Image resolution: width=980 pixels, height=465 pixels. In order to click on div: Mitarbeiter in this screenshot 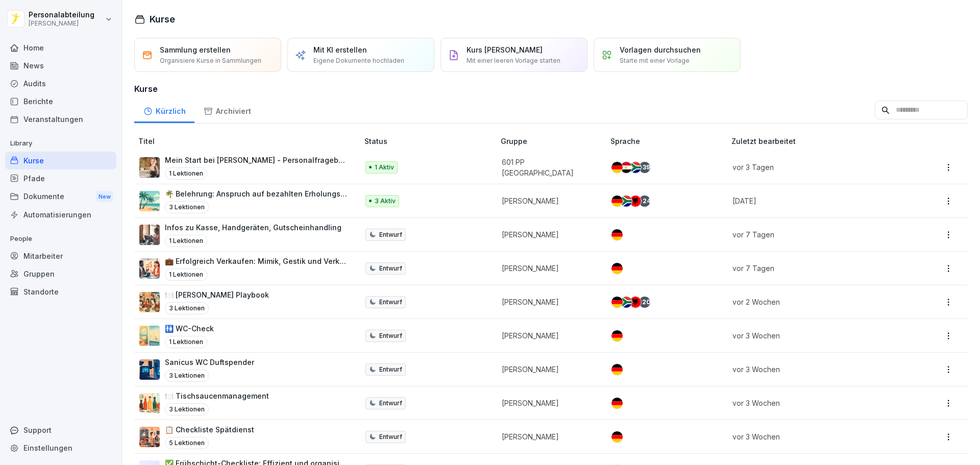, I will do `click(61, 256)`.